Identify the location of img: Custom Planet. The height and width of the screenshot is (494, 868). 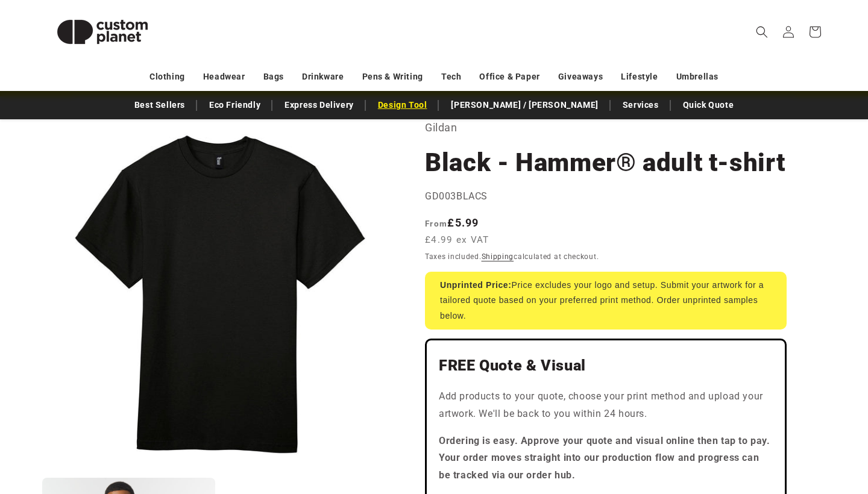
(102, 32).